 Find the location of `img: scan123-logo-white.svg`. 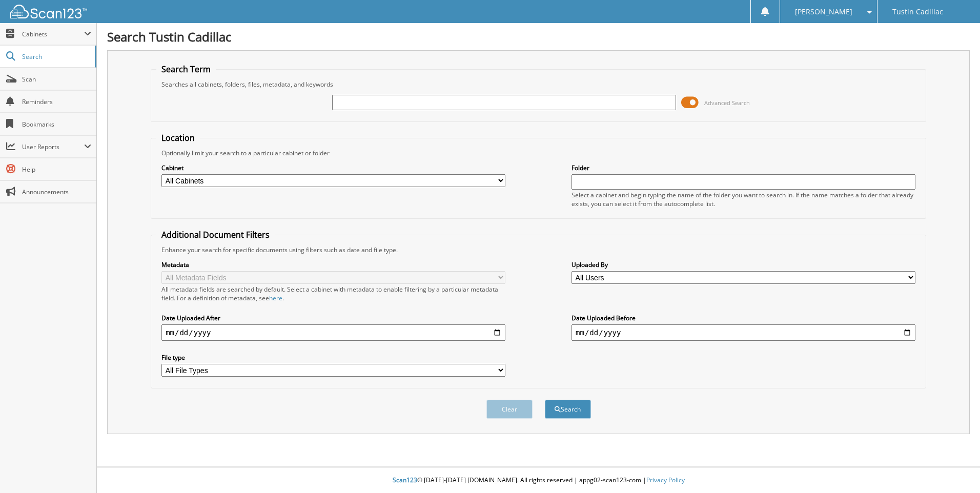

img: scan123-logo-white.svg is located at coordinates (49, 12).